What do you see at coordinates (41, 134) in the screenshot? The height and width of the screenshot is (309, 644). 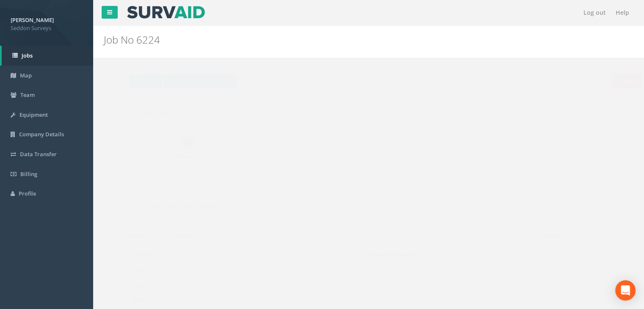 I see `span: Company Details` at bounding box center [41, 134].